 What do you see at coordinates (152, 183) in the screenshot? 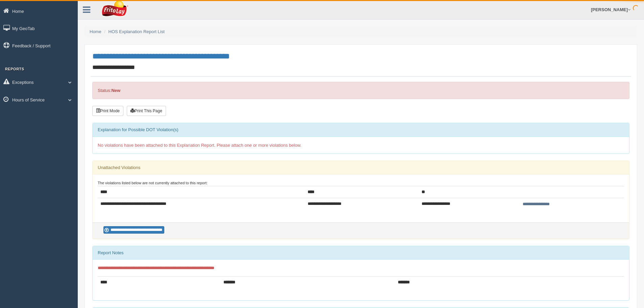
I see `small: The violations listed below are not currently attached to this report:` at bounding box center [152, 183].